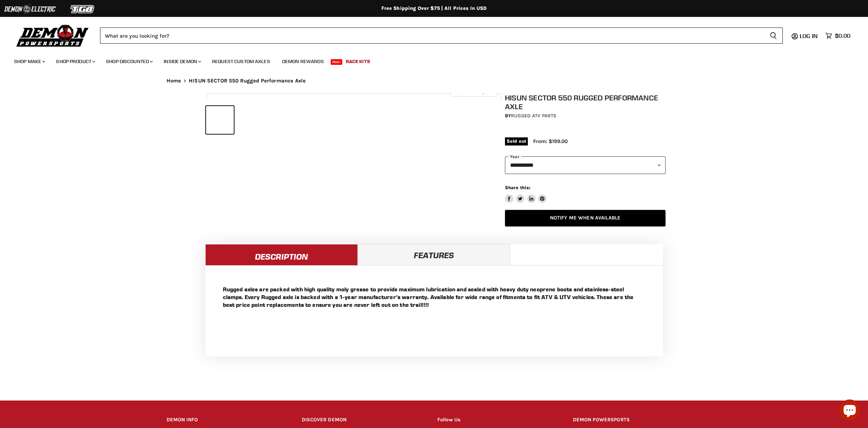  I want to click on inbox-online-store-chat: Shopify online store chat, so click(850, 411).